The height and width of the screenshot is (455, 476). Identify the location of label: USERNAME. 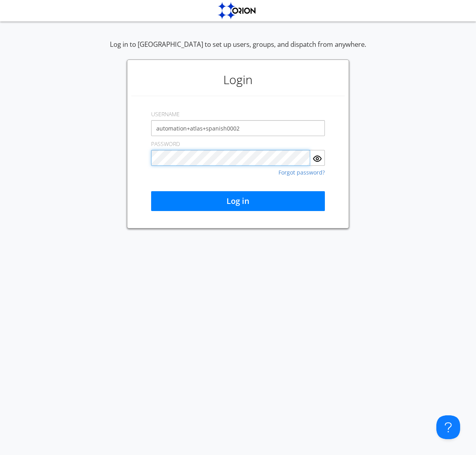
(166, 114).